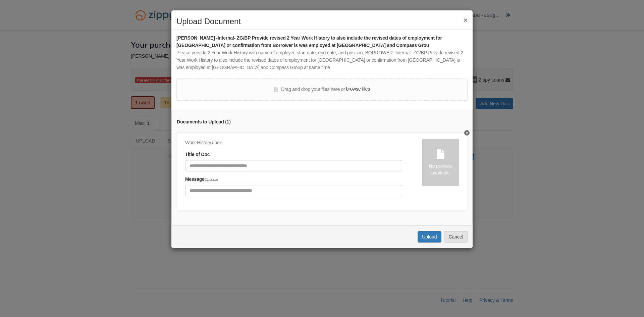 This screenshot has height=317, width=644. What do you see at coordinates (322, 22) in the screenshot?
I see `h2: Upload Document` at bounding box center [322, 22].